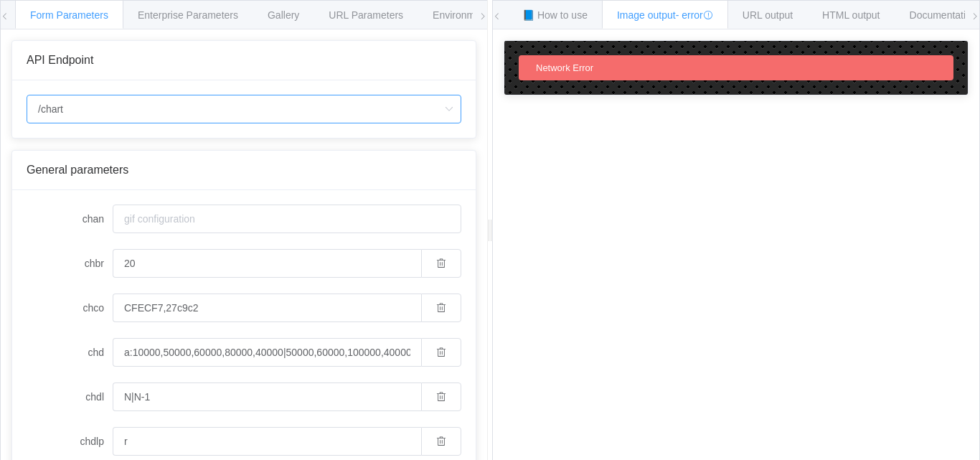 Image resolution: width=980 pixels, height=460 pixels. What do you see at coordinates (564, 67) in the screenshot?
I see `span: Network Error` at bounding box center [564, 67].